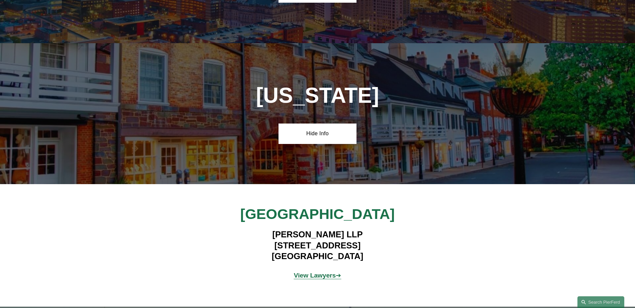  What do you see at coordinates (317, 134) in the screenshot?
I see `a: Hide Info` at bounding box center [317, 134].